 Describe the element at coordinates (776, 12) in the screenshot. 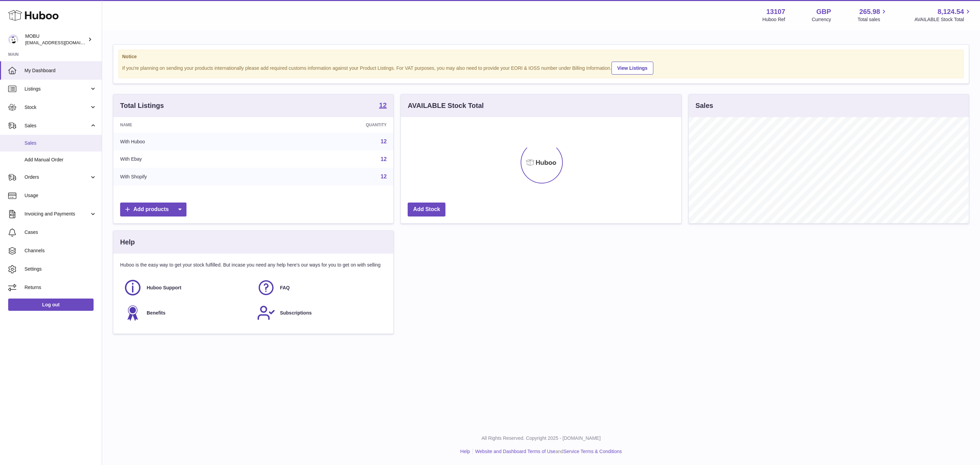

I see `strong: 13107` at that location.